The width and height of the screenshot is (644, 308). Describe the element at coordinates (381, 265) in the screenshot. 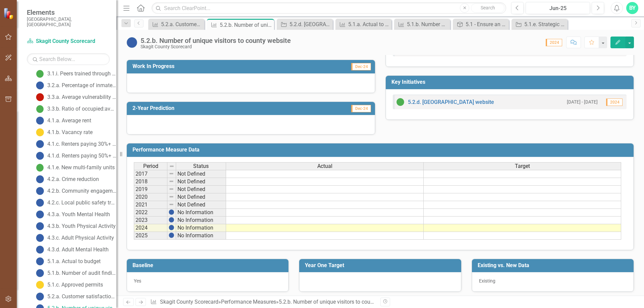

I see `h3: Year One Target` at that location.